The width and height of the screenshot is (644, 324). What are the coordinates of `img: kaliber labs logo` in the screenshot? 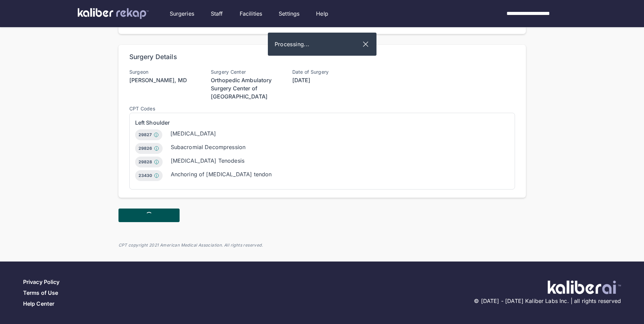 It's located at (113, 14).